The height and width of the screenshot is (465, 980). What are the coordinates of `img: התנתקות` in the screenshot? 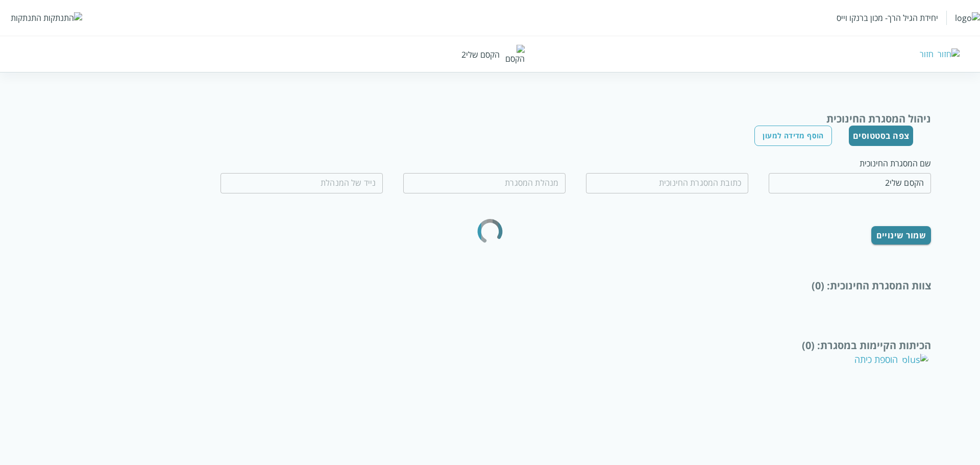 It's located at (63, 18).